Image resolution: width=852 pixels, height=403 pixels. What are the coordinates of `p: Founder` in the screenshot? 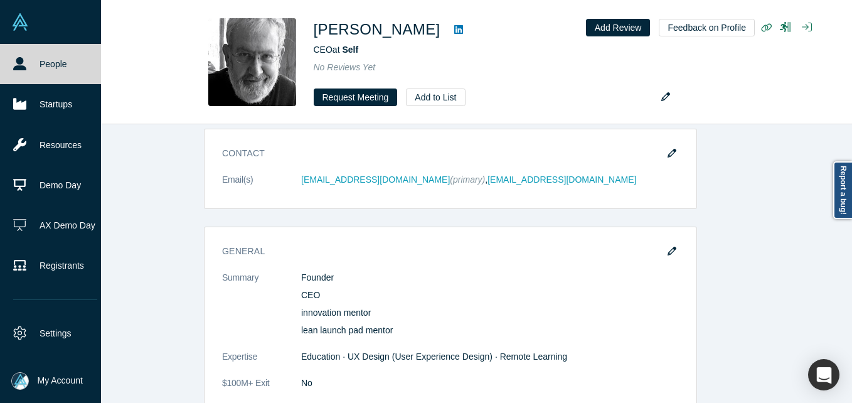 It's located at (490, 277).